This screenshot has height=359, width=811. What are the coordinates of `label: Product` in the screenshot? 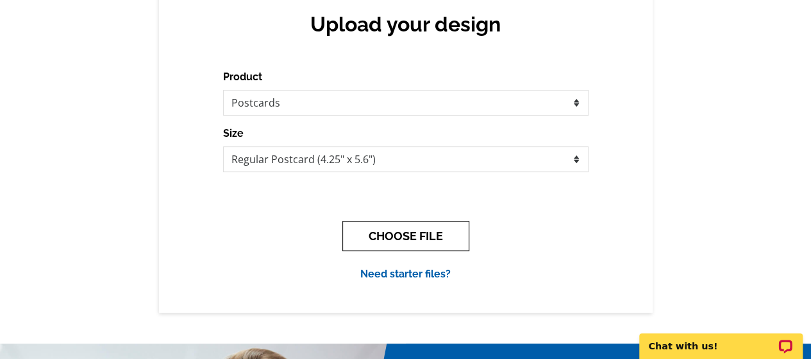 It's located at (242, 77).